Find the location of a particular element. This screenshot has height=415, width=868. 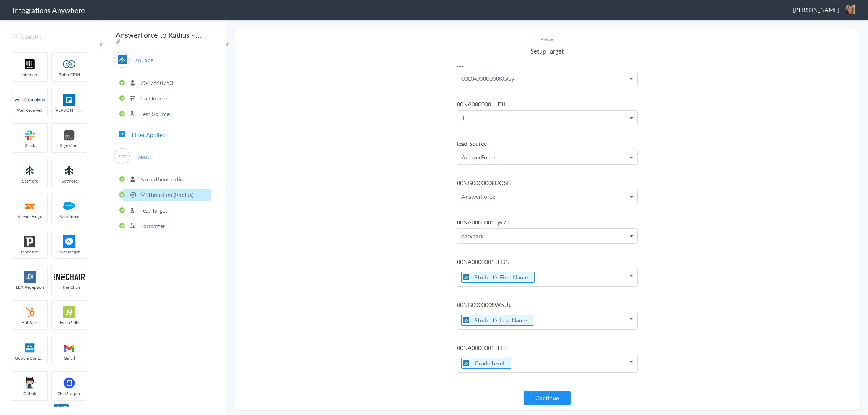

span: Zoho CRM is located at coordinates (69, 74).